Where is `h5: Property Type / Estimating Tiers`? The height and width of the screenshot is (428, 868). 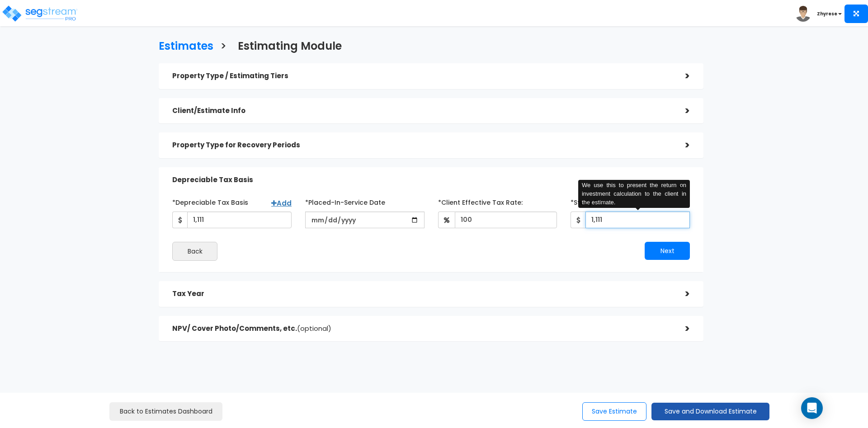 h5: Property Type / Estimating Tiers is located at coordinates (422, 76).